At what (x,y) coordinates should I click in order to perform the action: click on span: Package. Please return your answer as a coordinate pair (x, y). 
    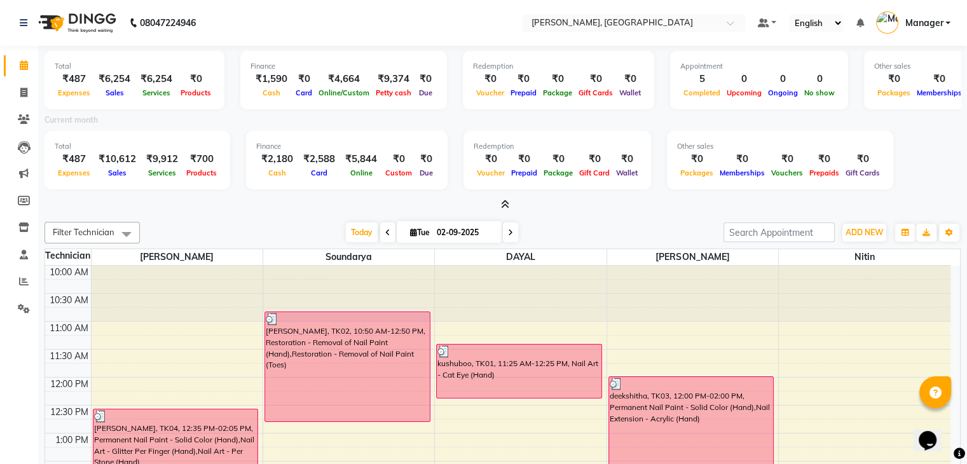
    Looking at the image, I should click on (558, 93).